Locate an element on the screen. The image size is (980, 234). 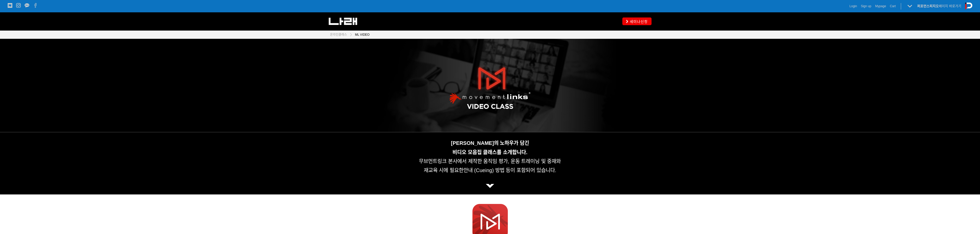
span: Cart is located at coordinates (892, 6).